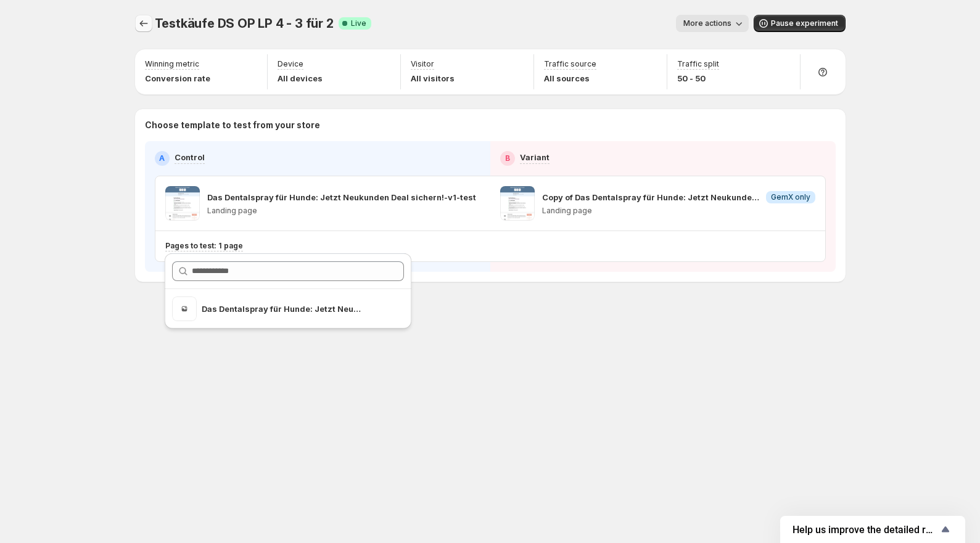 The image size is (980, 543). What do you see at coordinates (699, 79) in the screenshot?
I see `p: 50 - 50` at bounding box center [699, 79].